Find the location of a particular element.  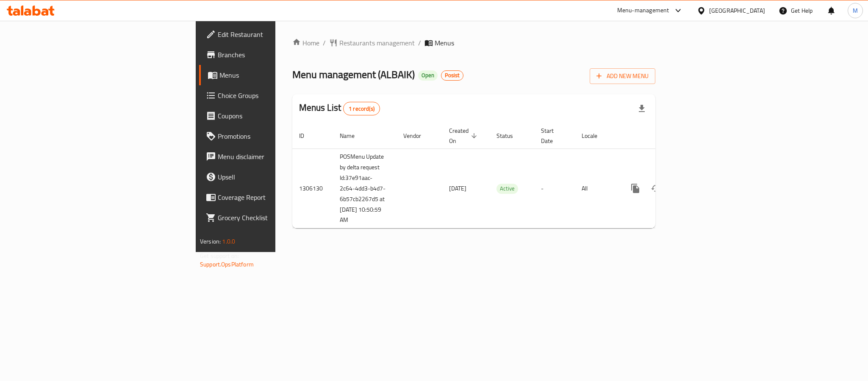

span: Name is located at coordinates (353, 136).